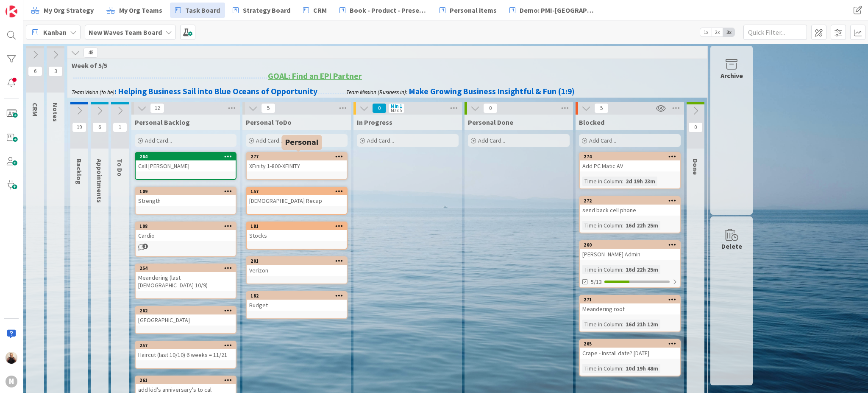  What do you see at coordinates (320, 10) in the screenshot?
I see `span: CRM` at bounding box center [320, 10].